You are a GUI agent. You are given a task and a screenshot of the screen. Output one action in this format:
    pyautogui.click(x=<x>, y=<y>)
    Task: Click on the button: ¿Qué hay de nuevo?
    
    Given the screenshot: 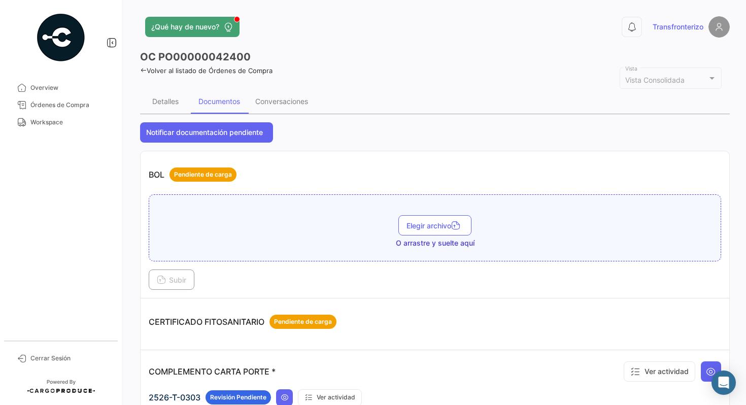 What is the action you would take?
    pyautogui.click(x=192, y=27)
    